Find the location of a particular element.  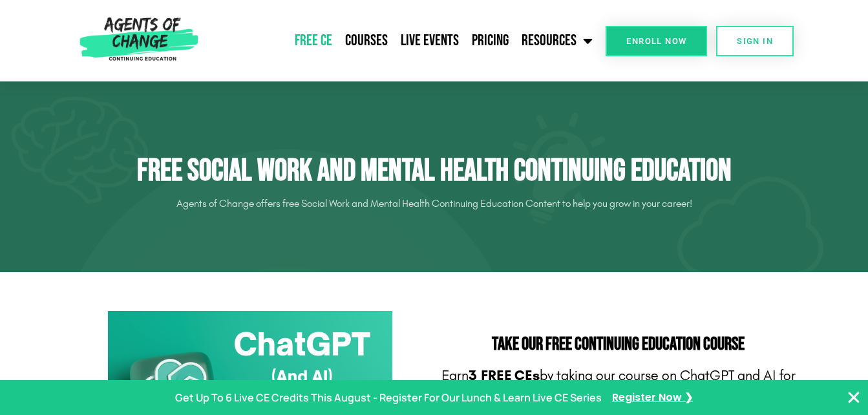

h1: Free Social Work and Mental Health Continuing Education is located at coordinates (434, 171).